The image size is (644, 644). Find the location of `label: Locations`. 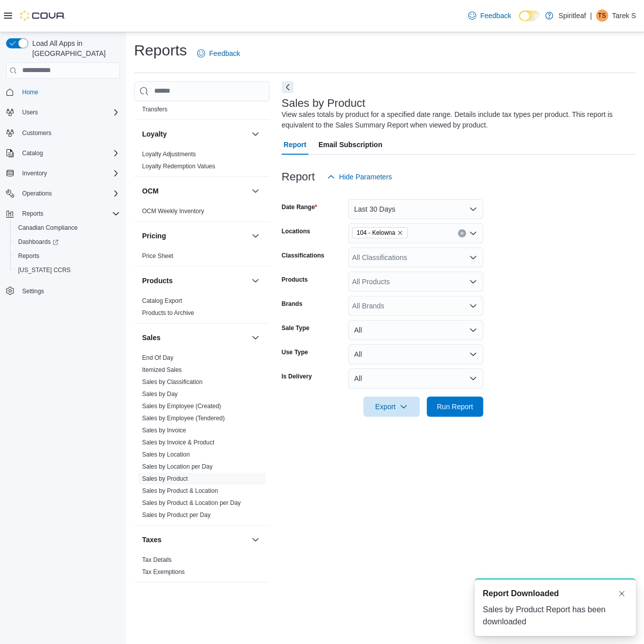

label: Locations is located at coordinates (296, 231).